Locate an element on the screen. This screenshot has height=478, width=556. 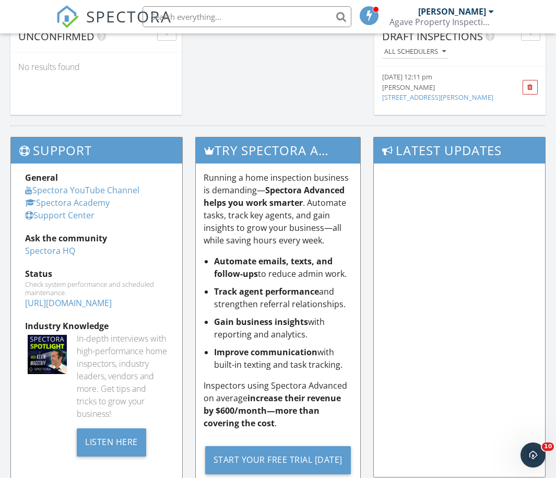
a: Spectora HQ is located at coordinates (50, 251).